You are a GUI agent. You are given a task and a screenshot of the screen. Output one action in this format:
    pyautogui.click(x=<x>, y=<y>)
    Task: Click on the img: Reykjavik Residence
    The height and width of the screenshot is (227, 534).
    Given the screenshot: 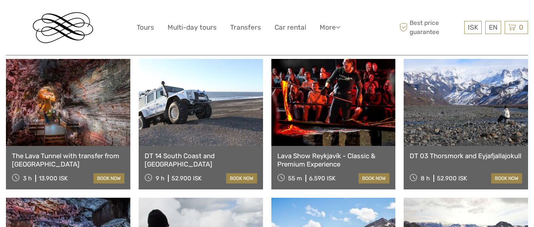 What is the action you would take?
    pyautogui.click(x=63, y=28)
    